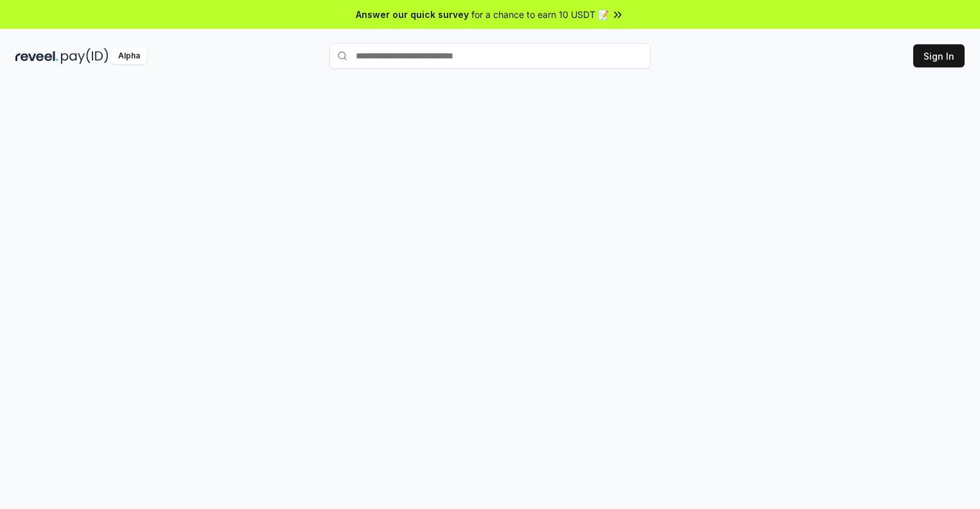  What do you see at coordinates (540, 14) in the screenshot?
I see `span: for a chance to earn 10 USDT 📝` at bounding box center [540, 14].